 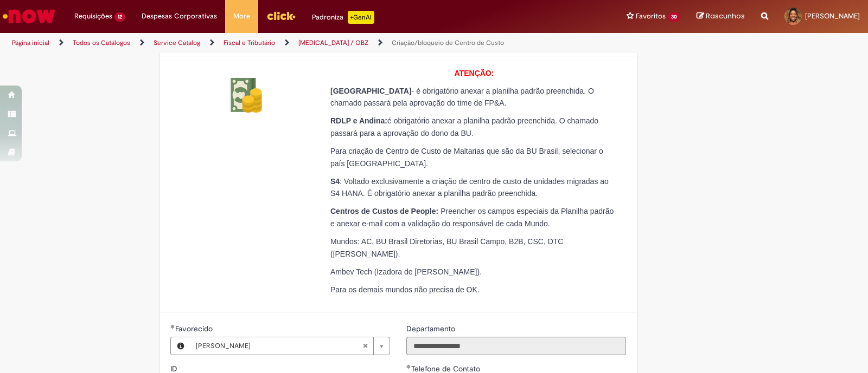 What do you see at coordinates (120, 16) in the screenshot?
I see `span: 12` at bounding box center [120, 16].